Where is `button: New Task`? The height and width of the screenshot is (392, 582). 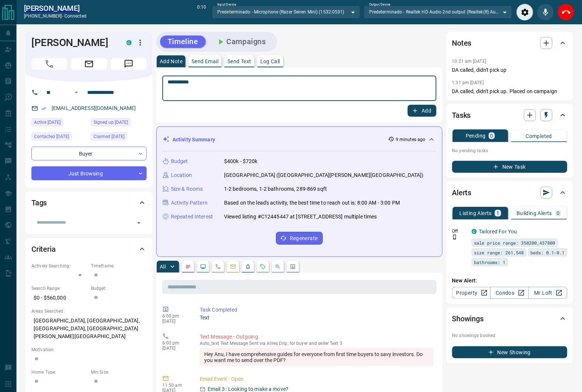 button: New Task is located at coordinates (510, 167).